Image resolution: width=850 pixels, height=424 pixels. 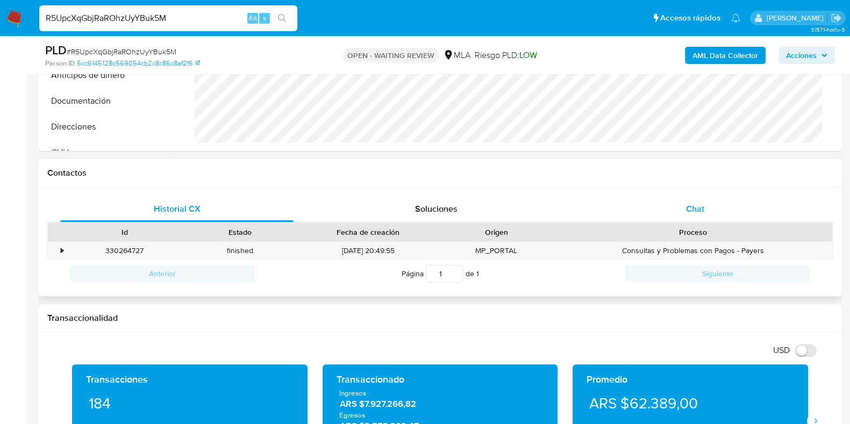 I want to click on a: Salir, so click(x=836, y=18).